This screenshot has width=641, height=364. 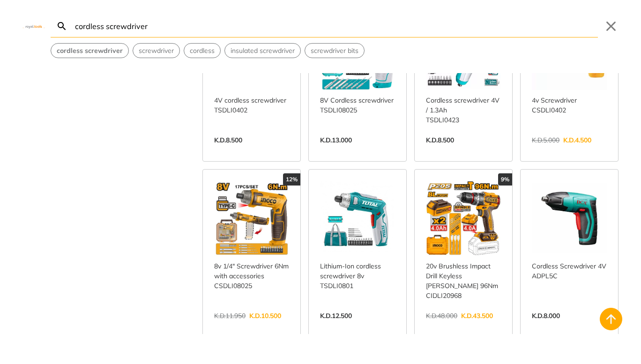 What do you see at coordinates (336, 25) in the screenshot?
I see `input: Search…` at bounding box center [336, 25].